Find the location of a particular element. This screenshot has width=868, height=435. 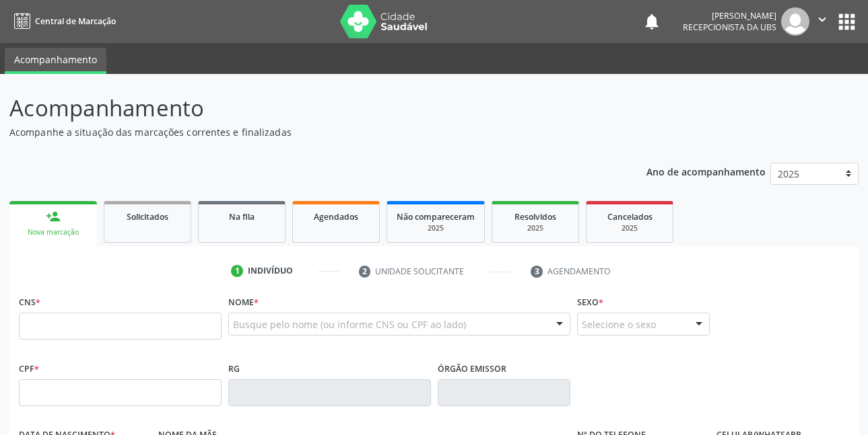

div: 1 is located at coordinates (237, 271).